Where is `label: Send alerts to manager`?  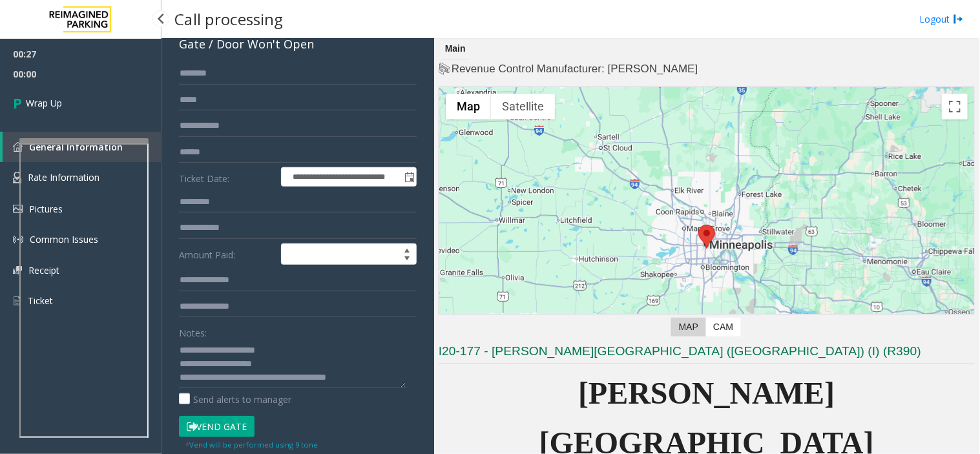 label: Send alerts to manager is located at coordinates (235, 399).